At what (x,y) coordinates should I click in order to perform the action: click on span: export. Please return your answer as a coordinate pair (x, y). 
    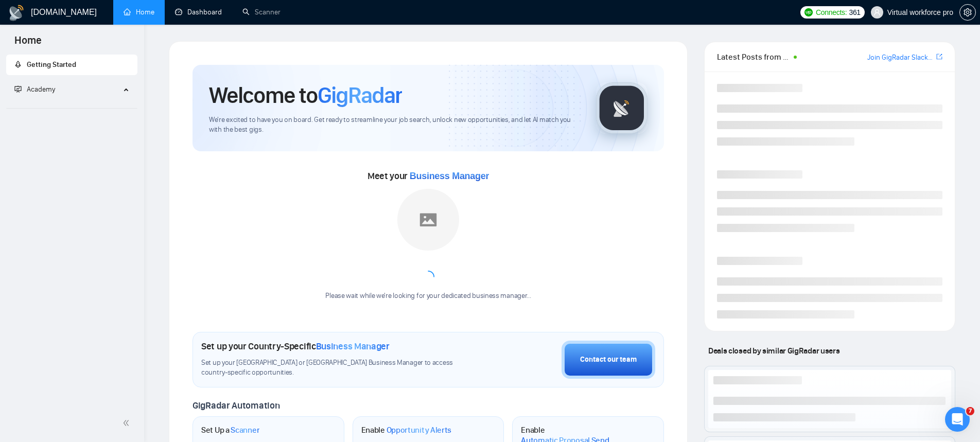
    Looking at the image, I should click on (939, 57).